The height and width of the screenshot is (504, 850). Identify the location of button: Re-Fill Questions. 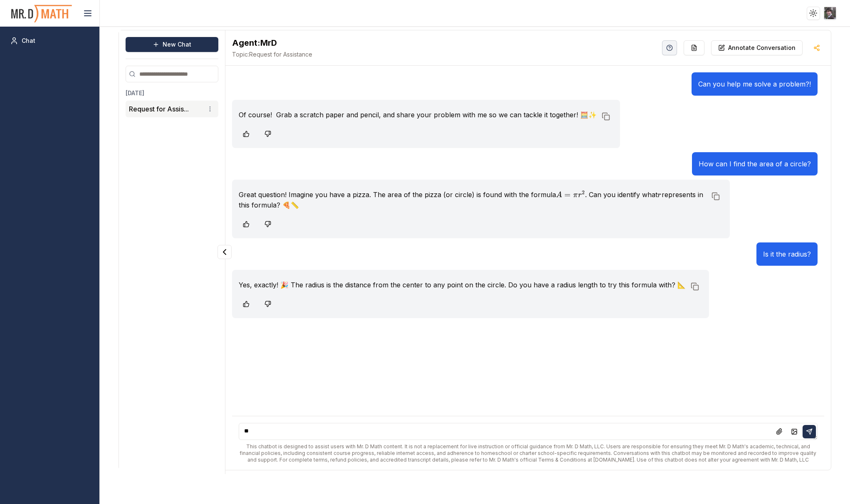
(694, 48).